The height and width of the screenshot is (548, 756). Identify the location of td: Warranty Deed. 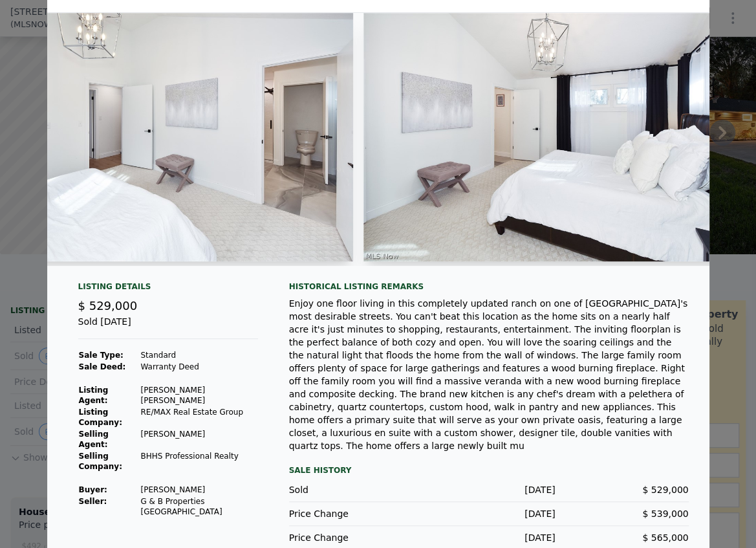
(199, 367).